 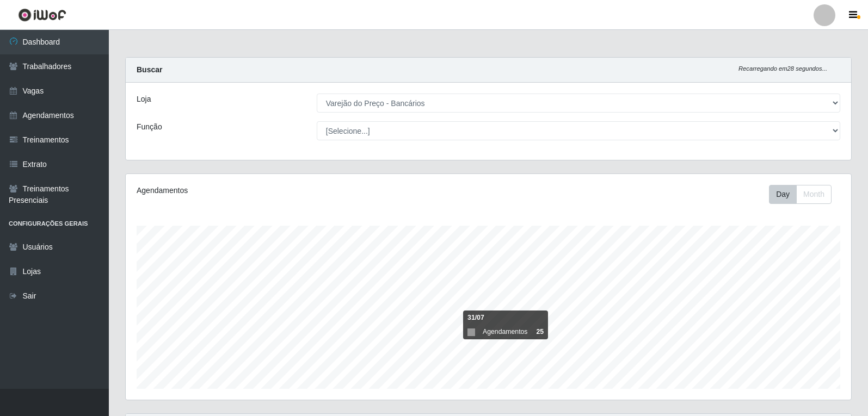 What do you see at coordinates (278, 190) in the screenshot?
I see `div: Agendamentos` at bounding box center [278, 190].